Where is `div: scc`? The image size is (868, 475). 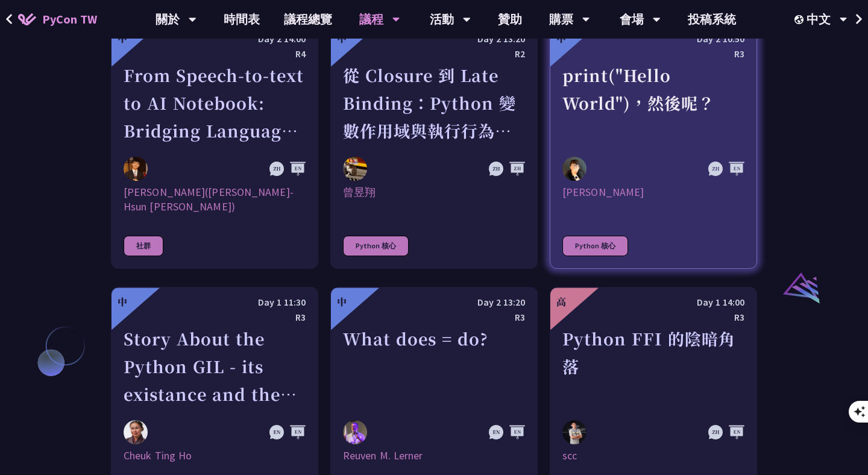
div: scc is located at coordinates (653, 455).